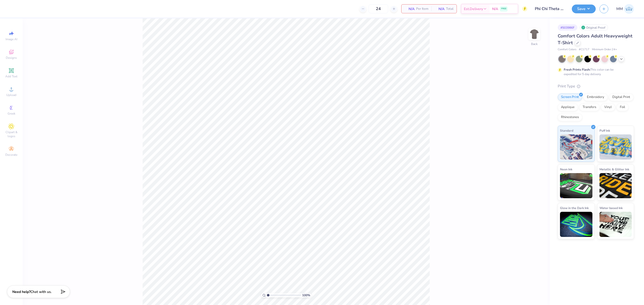 This screenshot has width=644, height=305. I want to click on a: MM, so click(625, 9).